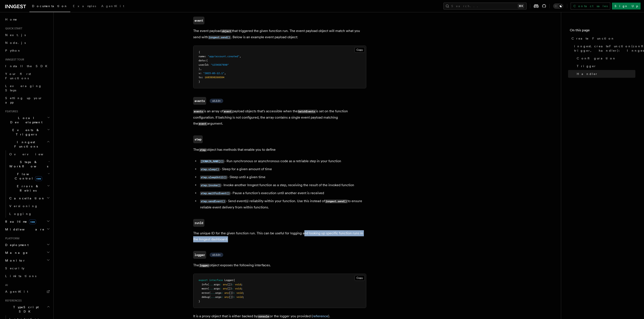  What do you see at coordinates (11, 20) in the screenshot?
I see `span: Home` at bounding box center [11, 20].